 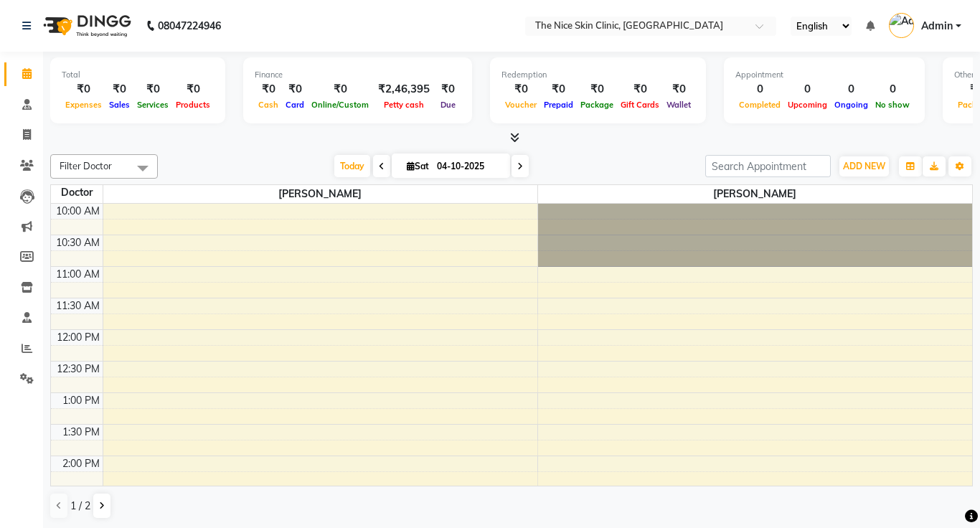 What do you see at coordinates (295, 105) in the screenshot?
I see `span: Card` at bounding box center [295, 105].